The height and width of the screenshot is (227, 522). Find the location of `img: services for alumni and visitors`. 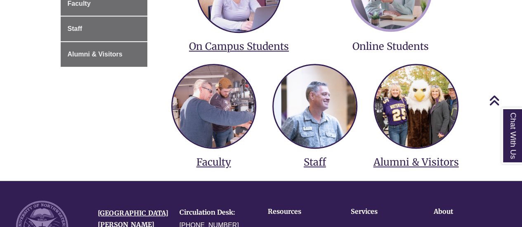

img: services for alumni and visitors is located at coordinates (416, 106).